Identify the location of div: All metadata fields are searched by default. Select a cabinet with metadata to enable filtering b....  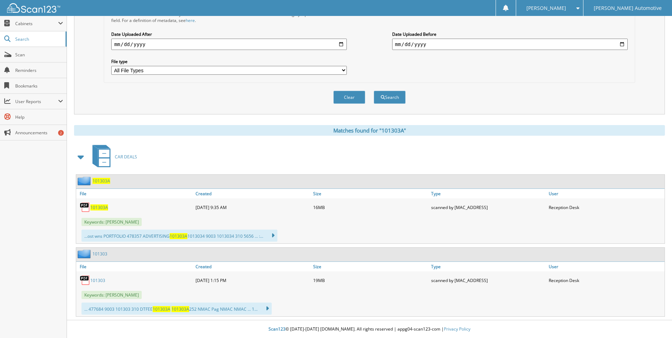
(229, 17).